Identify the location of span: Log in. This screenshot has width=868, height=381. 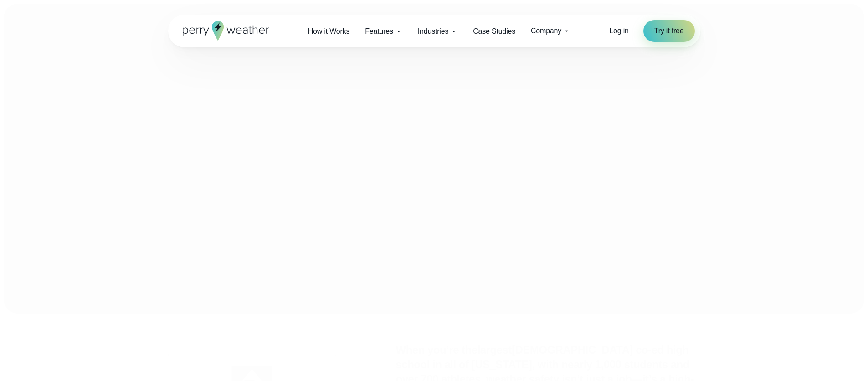
(619, 30).